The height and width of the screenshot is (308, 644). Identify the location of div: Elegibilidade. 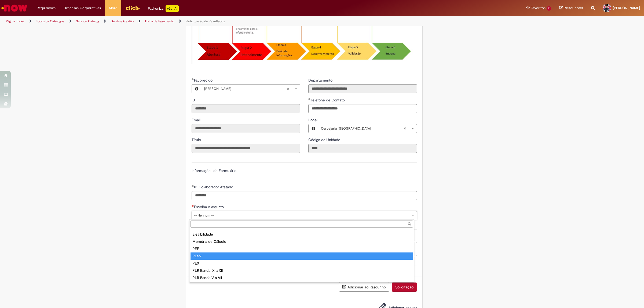
(302, 234).